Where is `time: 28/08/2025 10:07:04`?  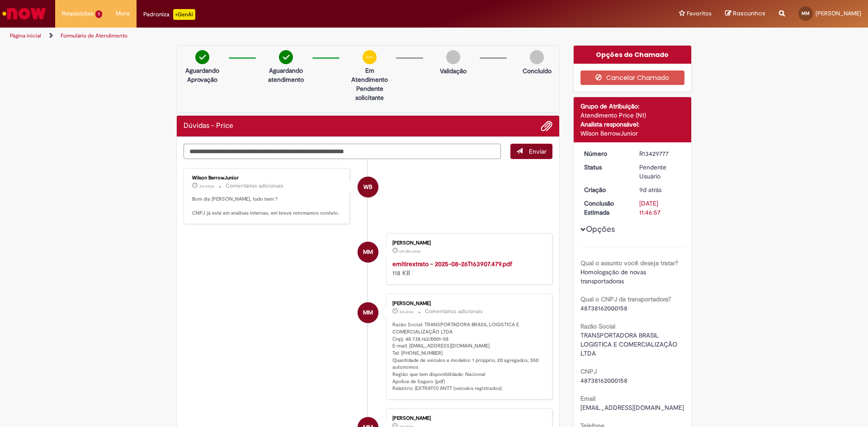 time: 28/08/2025 10:07:04 is located at coordinates (207, 186).